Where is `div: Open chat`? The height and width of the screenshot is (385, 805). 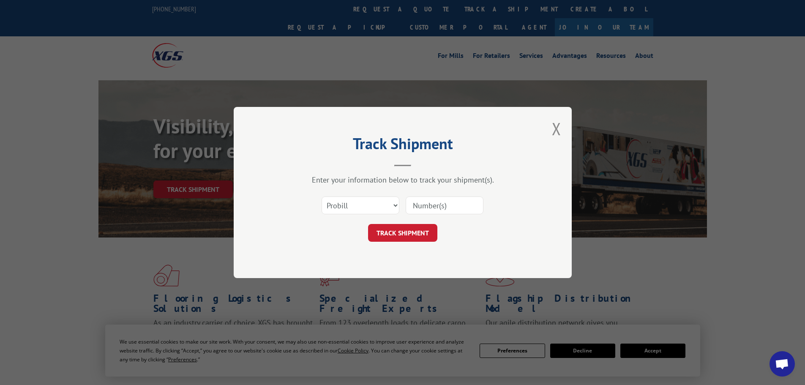
div: Open chat is located at coordinates (782, 364).